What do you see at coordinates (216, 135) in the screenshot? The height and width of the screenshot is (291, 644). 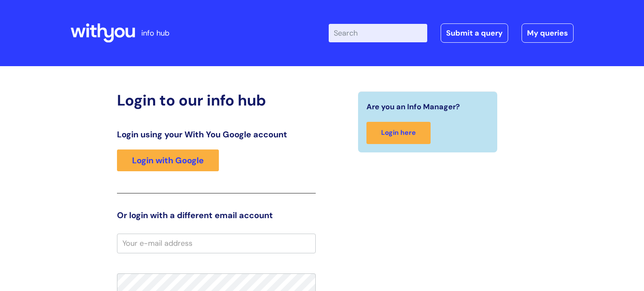 I see `h3: Login using your With You Google account` at bounding box center [216, 135].